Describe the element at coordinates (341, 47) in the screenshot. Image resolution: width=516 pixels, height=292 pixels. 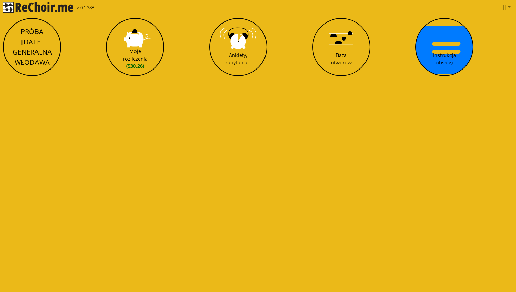
I see `button: Baza utworów` at that location.